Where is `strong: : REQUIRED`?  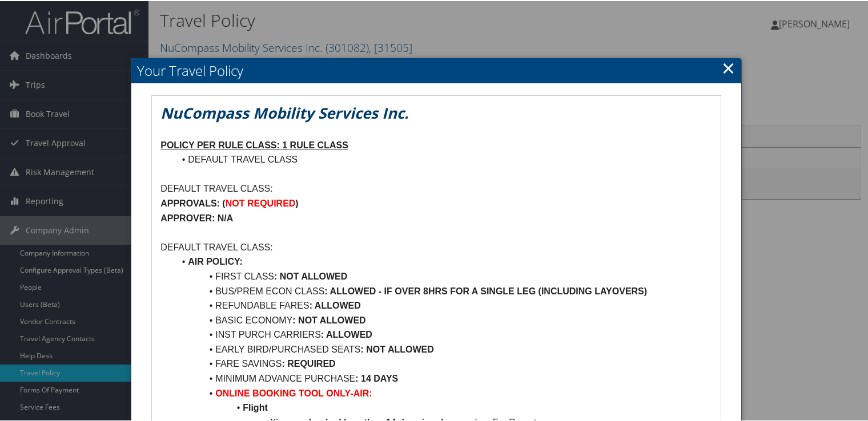
strong: : REQUIRED is located at coordinates (309, 363).